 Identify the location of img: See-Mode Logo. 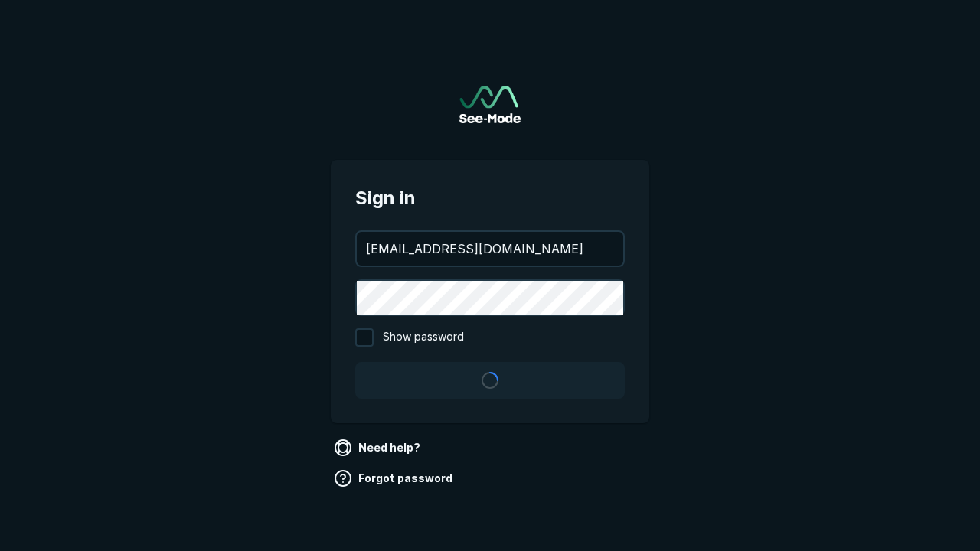
(490, 104).